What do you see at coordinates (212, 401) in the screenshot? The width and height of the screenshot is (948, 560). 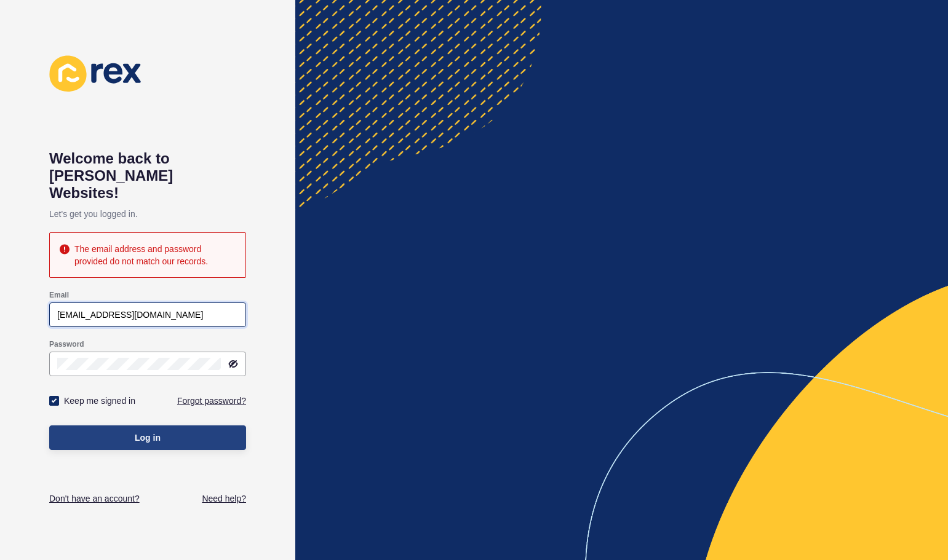 I see `a: Forgot password?` at bounding box center [212, 401].